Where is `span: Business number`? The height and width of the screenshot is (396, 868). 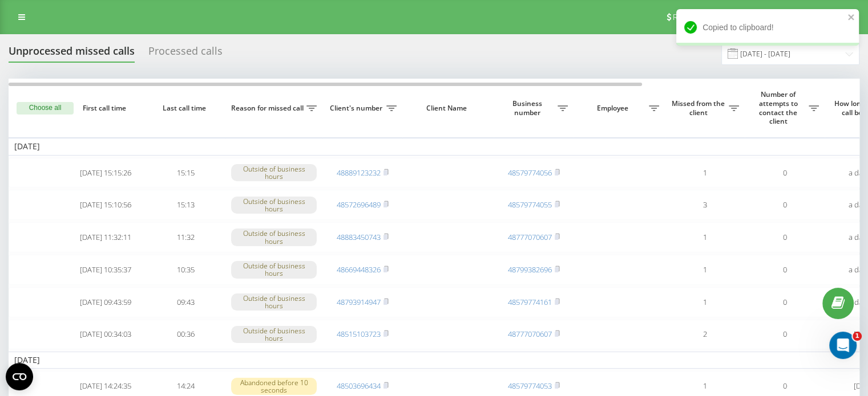
span: Business number is located at coordinates (529, 107).